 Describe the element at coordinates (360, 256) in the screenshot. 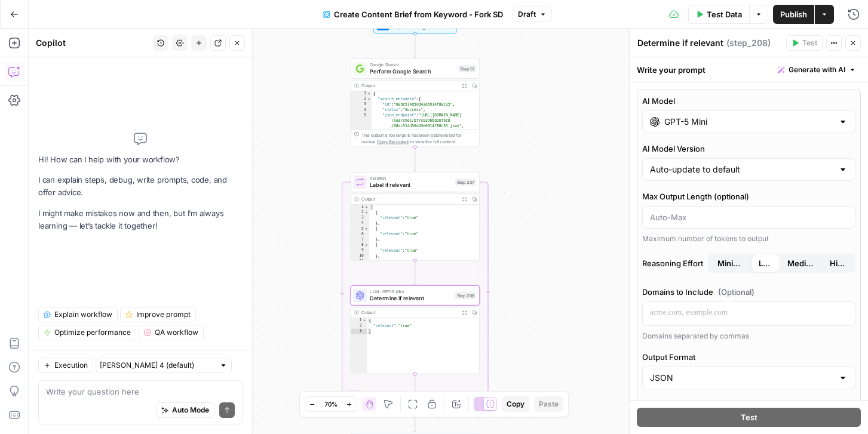

I see `div: 10` at that location.